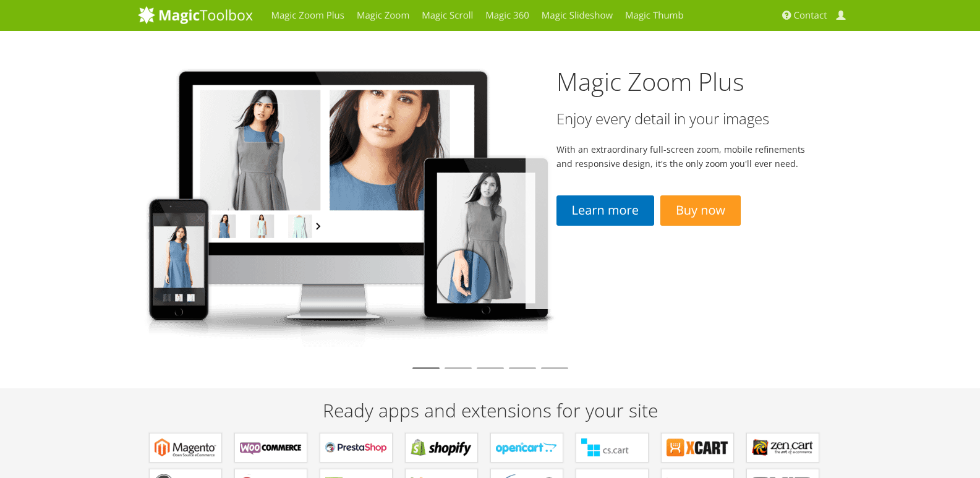 The image size is (980, 478). Describe the element at coordinates (271, 448) in the screenshot. I see `a: Plugins for WooCommerce` at that location.